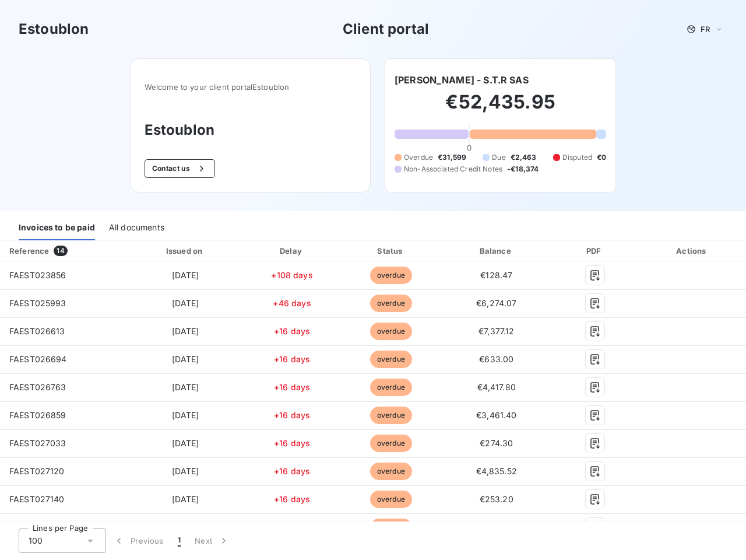 Image resolution: width=746 pixels, height=560 pixels. I want to click on div: All documents, so click(136, 228).